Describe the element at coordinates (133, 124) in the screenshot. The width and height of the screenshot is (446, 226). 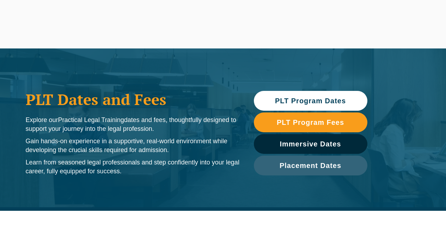
I see `p: Explore our dates and fees, thoughtfully designed to support your journey into the legal profession.` at that location.